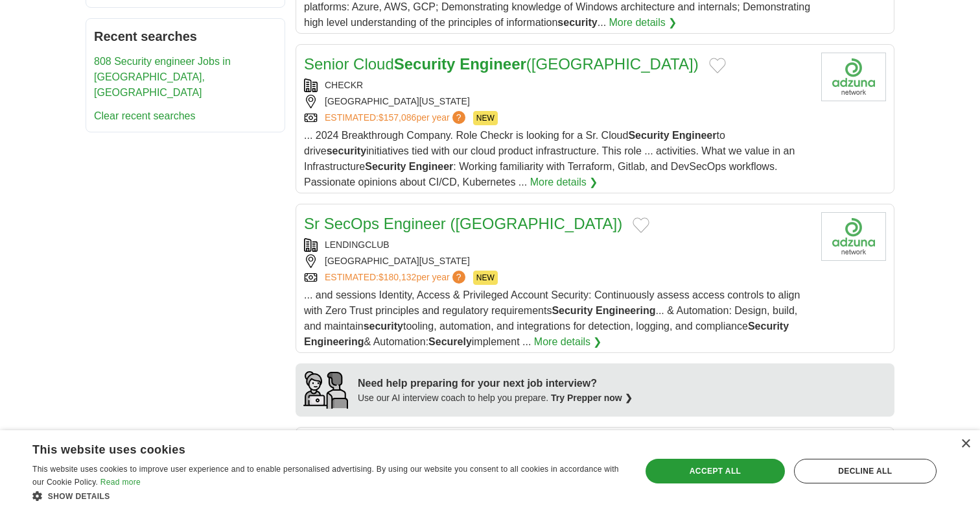  Describe the element at coordinates (549, 158) in the screenshot. I see `span: ... 2024 Breakthrough Company. Role Checkr is looking for a Sr. Cloud to drive initiatives tied w...` at that location.